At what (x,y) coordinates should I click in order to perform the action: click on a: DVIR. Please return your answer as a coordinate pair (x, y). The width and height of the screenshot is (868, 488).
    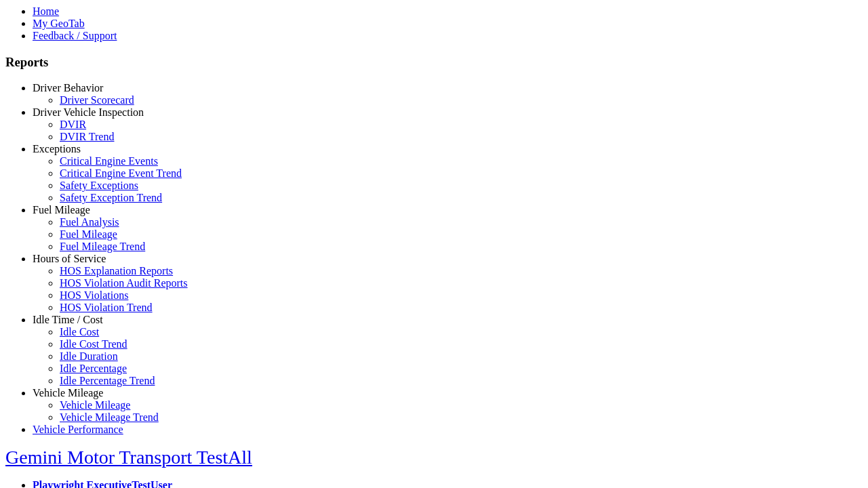
    Looking at the image, I should click on (72, 124).